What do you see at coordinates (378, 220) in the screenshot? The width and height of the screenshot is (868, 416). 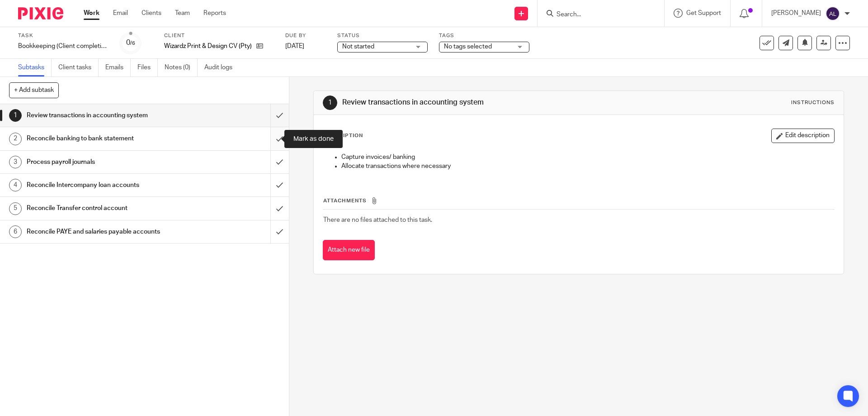 I see `span: There are no files attached to this task.` at bounding box center [378, 220].